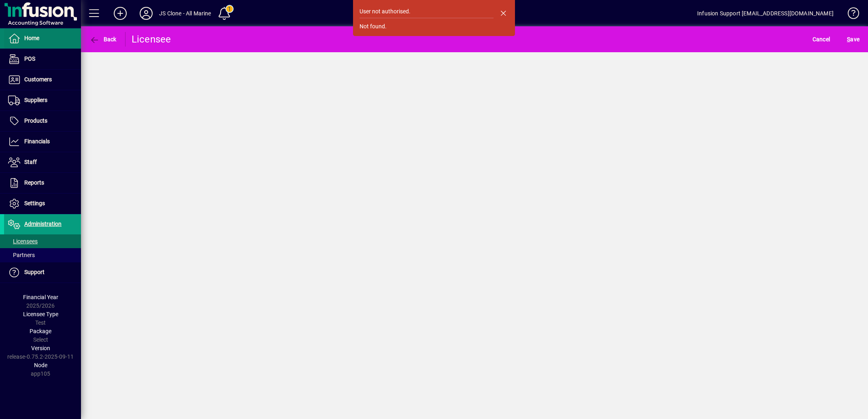  What do you see at coordinates (29, 59) in the screenshot?
I see `span: POS` at bounding box center [29, 59].